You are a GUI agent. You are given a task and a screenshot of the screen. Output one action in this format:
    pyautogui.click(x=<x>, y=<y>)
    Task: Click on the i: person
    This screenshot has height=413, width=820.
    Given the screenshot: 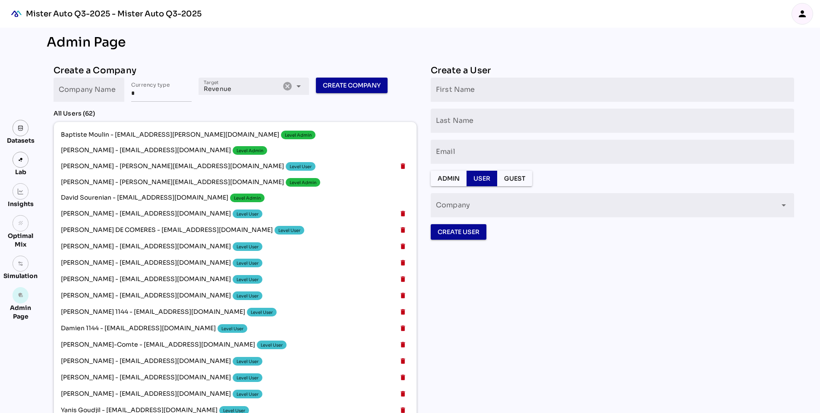 What is the action you would take?
    pyautogui.click(x=802, y=14)
    